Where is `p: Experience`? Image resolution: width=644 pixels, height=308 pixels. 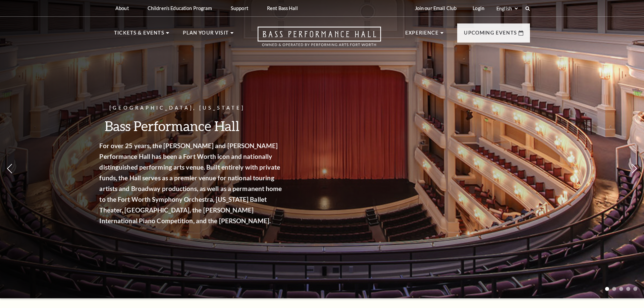 p: Experience is located at coordinates (422, 35).